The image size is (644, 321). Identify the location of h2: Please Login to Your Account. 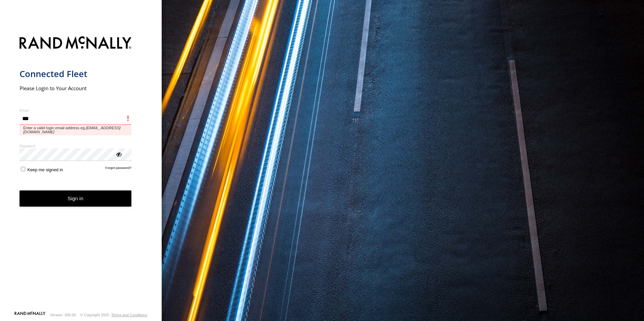
(75, 88).